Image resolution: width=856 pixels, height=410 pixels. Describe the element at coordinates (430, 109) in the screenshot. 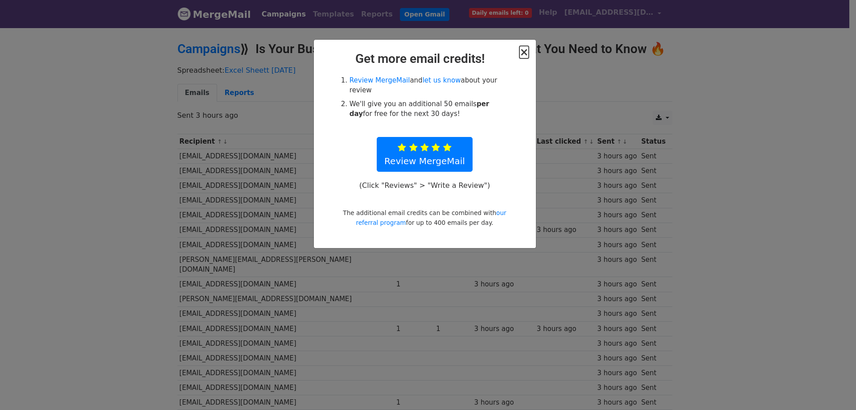

I see `li: We'll give you an additional 50 emails for free for the next 30 days!` at that location.